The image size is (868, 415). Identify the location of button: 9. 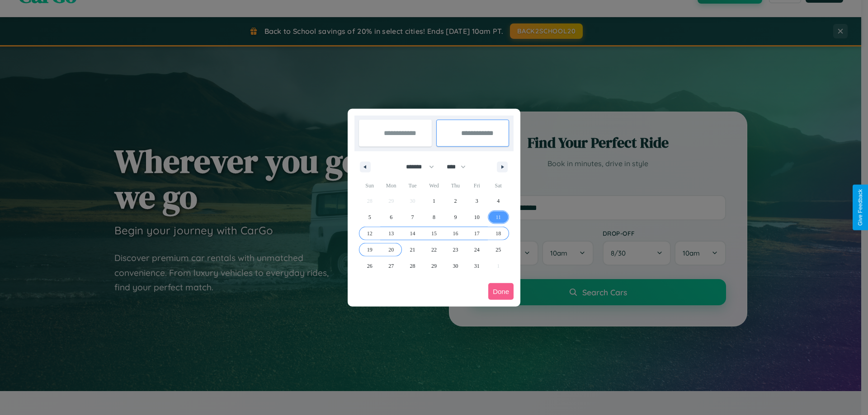
(455, 217).